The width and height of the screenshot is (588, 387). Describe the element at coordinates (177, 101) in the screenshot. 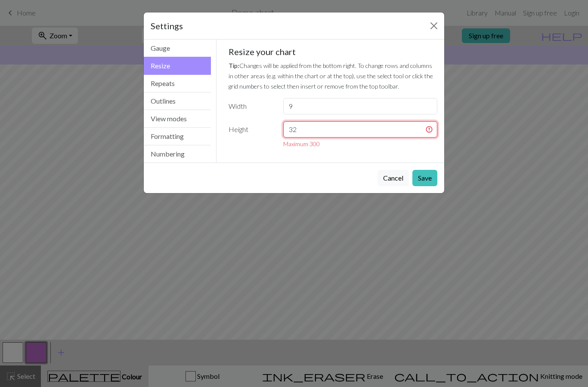

I see `button: Outlines` at that location.